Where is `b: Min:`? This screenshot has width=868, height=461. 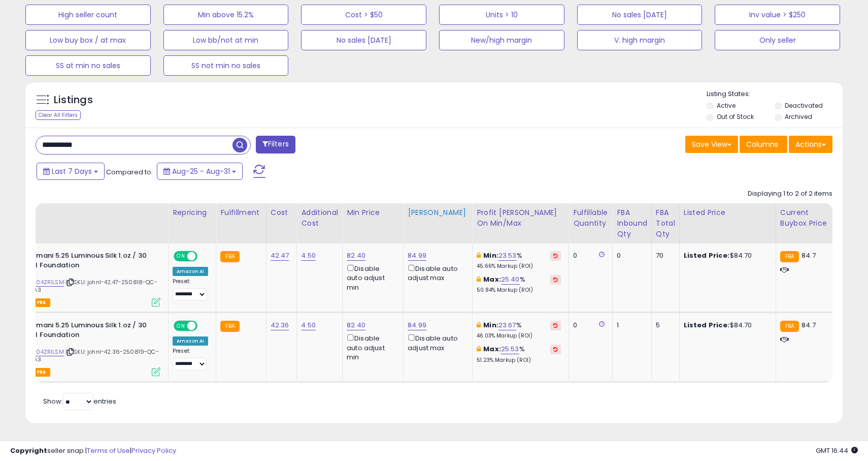
b: Min: is located at coordinates (491, 255).